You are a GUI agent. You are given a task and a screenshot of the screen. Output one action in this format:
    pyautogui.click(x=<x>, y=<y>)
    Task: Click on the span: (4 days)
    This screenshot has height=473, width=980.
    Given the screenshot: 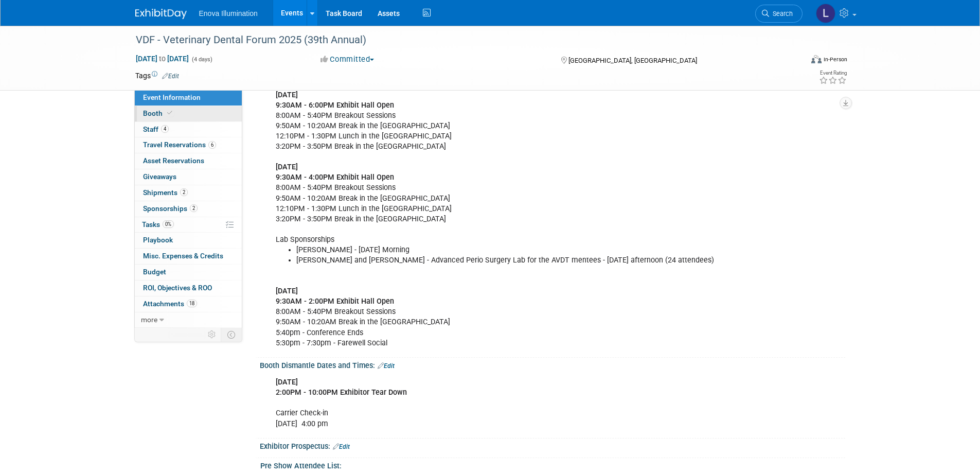 What is the action you would take?
    pyautogui.click(x=202, y=59)
    